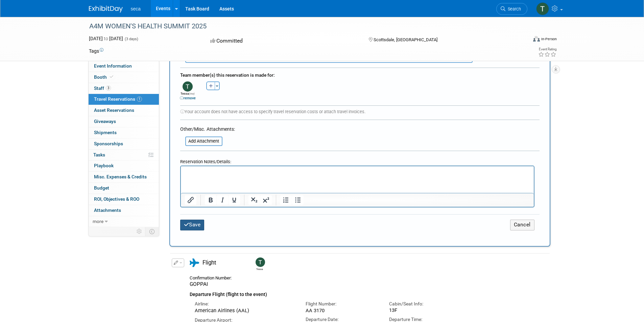  Describe the element at coordinates (354, 293) in the screenshot. I see `div: Departure Flight (flight to the event)` at that location.